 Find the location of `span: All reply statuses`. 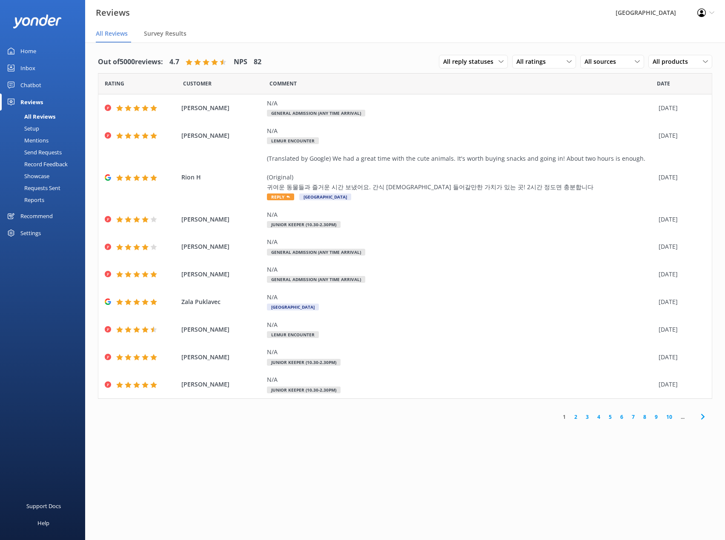

span: All reply statuses is located at coordinates (471, 62).